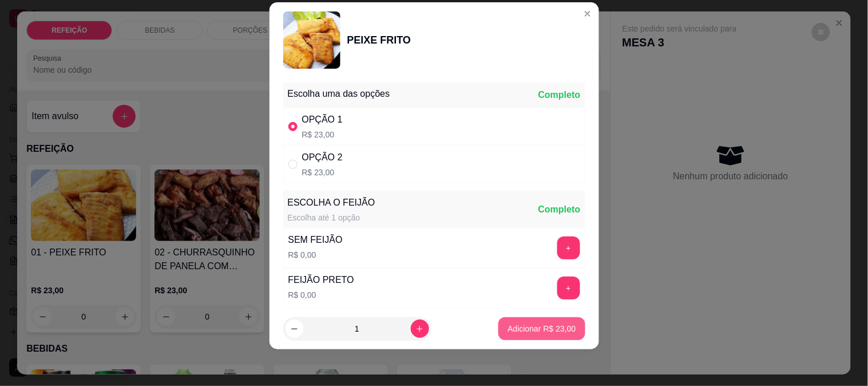 This screenshot has width=868, height=386. What do you see at coordinates (322, 158) in the screenshot?
I see `div: OPÇÃO 2` at bounding box center [322, 158].